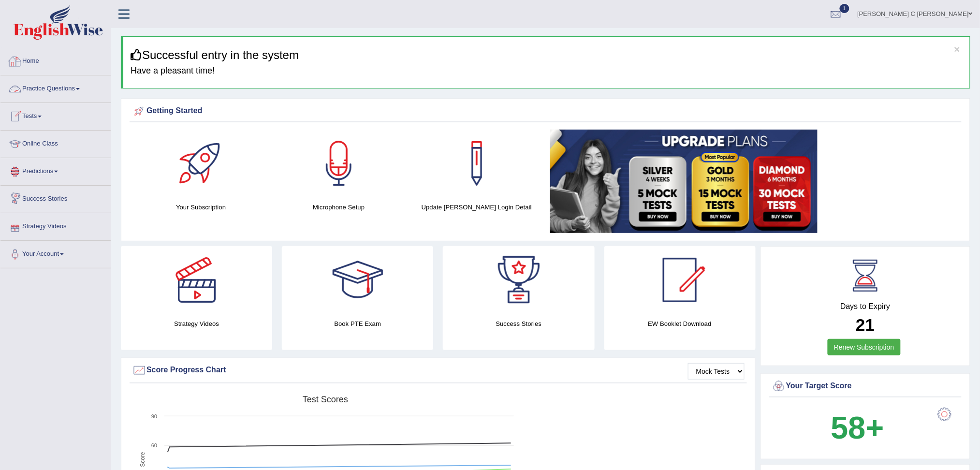 The image size is (980, 470). What do you see at coordinates (865, 386) in the screenshot?
I see `div: Your Target Score` at bounding box center [865, 386].